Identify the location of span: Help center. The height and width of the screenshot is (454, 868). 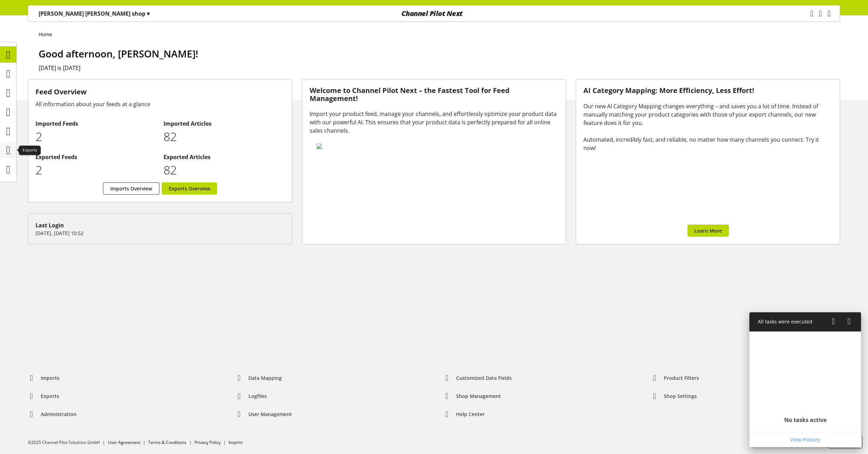
(471, 414).